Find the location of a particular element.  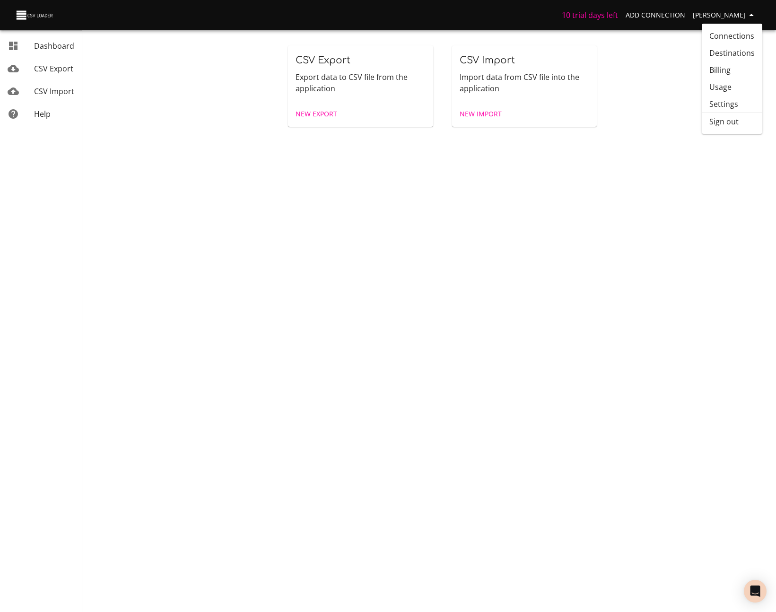

img: CSV Loader is located at coordinates (35, 15).